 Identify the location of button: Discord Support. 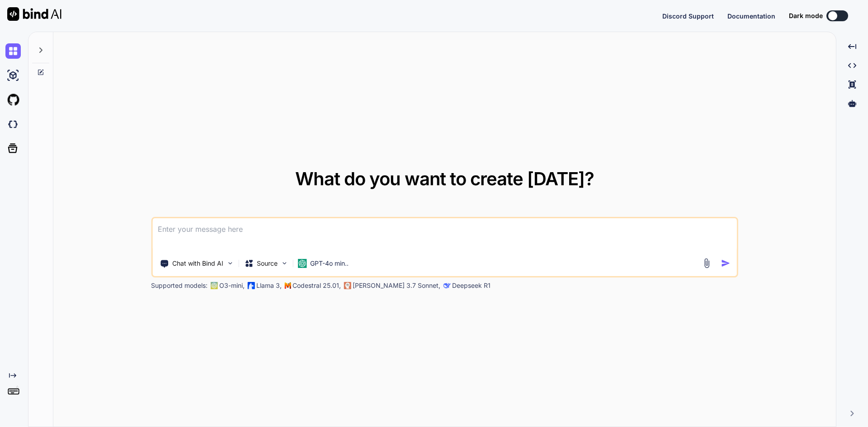
(688, 16).